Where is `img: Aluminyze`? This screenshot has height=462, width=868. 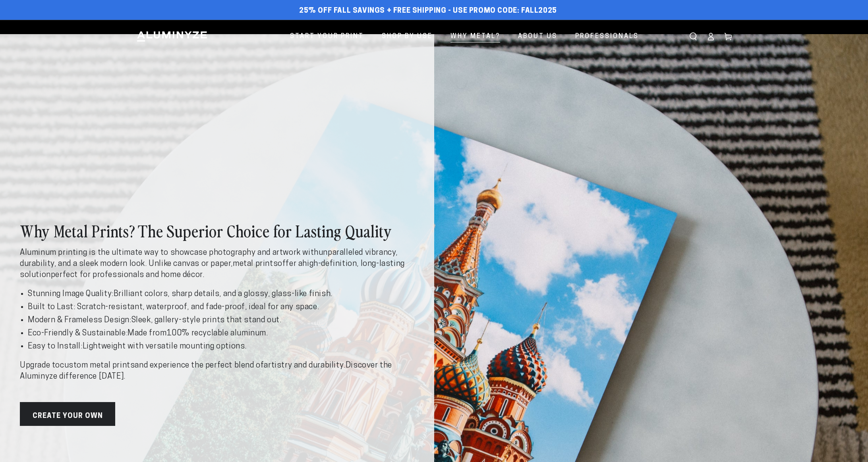 img: Aluminyze is located at coordinates (172, 37).